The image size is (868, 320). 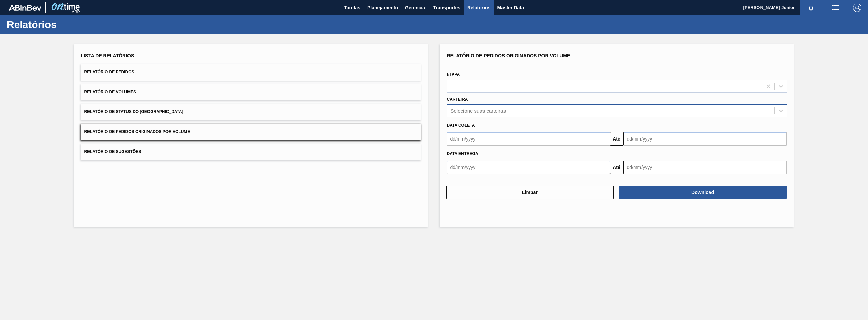 What do you see at coordinates (251, 152) in the screenshot?
I see `button: Relatório de Sugestões` at bounding box center [251, 152].